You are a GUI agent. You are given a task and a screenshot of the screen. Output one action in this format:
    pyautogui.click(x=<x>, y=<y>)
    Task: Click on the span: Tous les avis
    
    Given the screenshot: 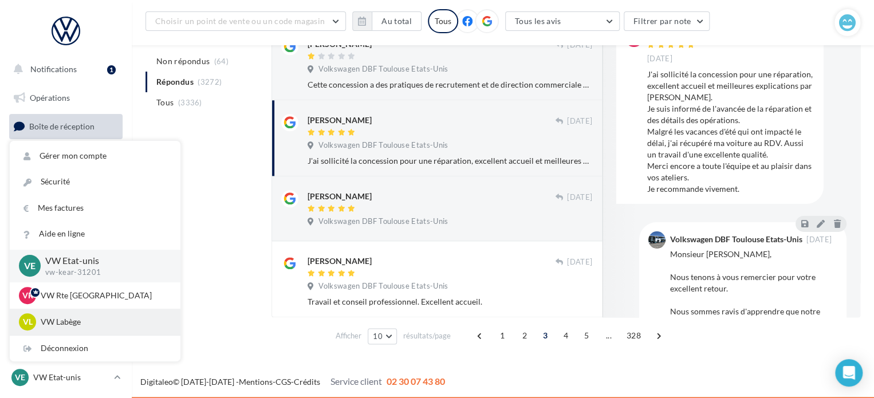 What is the action you would take?
    pyautogui.click(x=538, y=21)
    